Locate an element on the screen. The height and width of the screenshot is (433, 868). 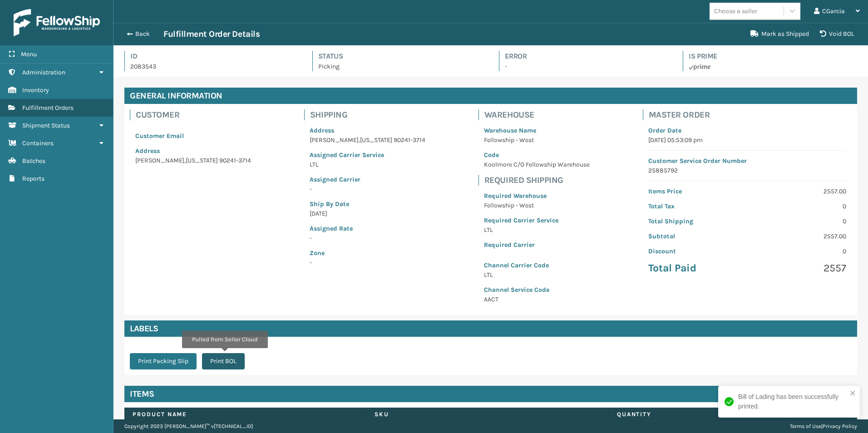
button: close is located at coordinates (853, 394).